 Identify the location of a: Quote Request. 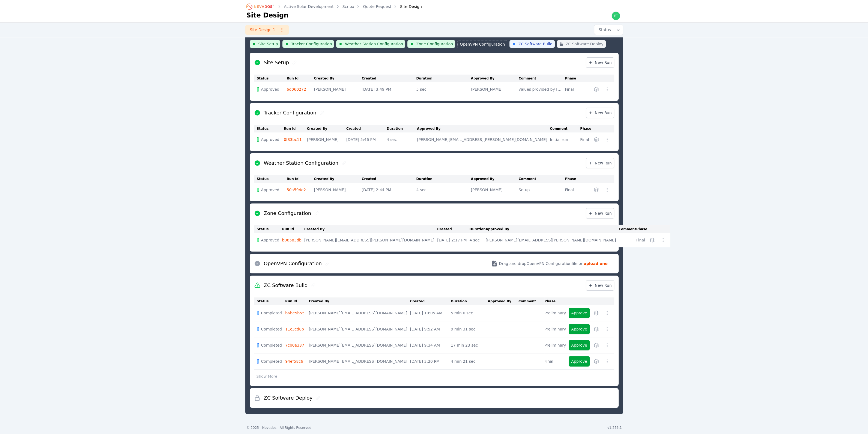
(377, 6).